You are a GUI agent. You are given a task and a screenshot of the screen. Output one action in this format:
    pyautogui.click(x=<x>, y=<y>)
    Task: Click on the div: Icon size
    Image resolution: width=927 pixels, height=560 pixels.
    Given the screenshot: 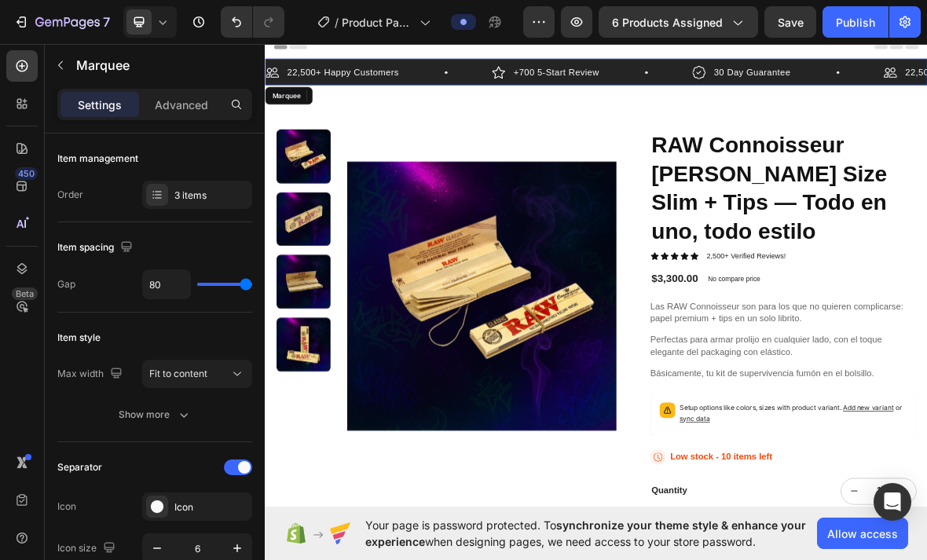 What is the action you would take?
    pyautogui.click(x=88, y=548)
    